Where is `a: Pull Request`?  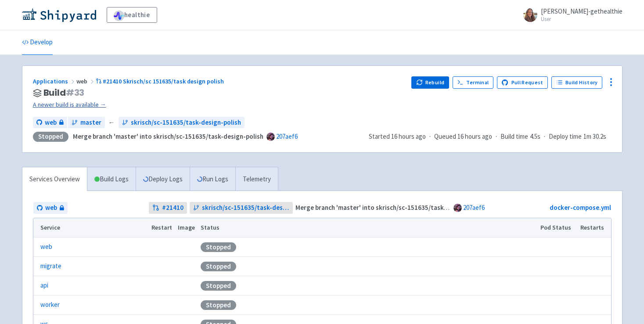
a: Pull Request is located at coordinates (522, 82).